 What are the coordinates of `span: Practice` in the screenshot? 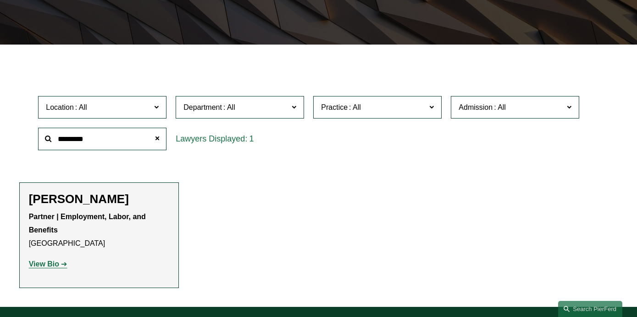 It's located at (335, 107).